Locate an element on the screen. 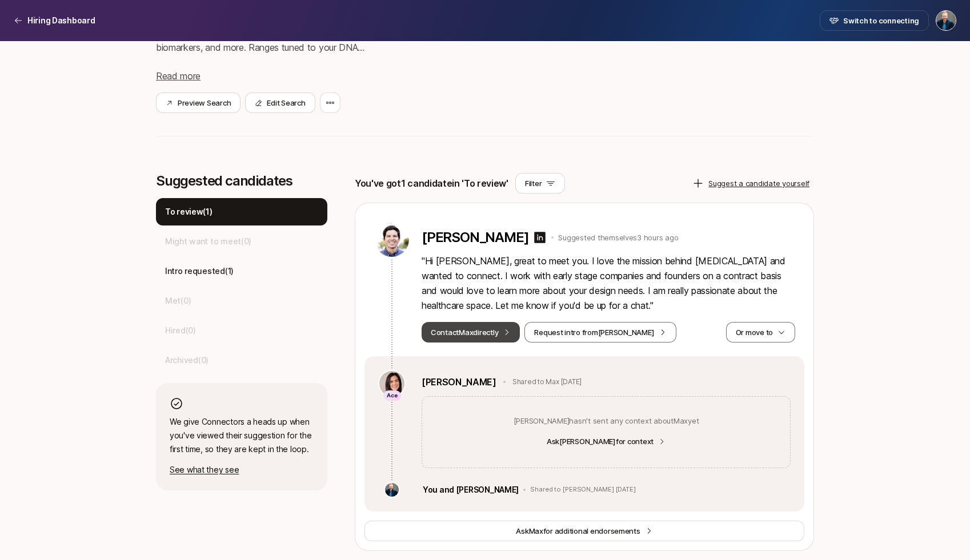 The width and height of the screenshot is (970, 560). button: Preview Search is located at coordinates (198, 103).